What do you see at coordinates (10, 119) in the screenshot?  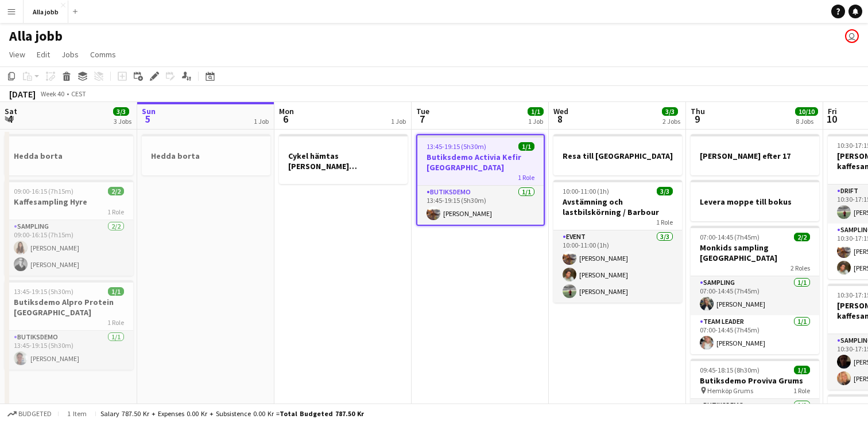 I see `span: 4` at bounding box center [10, 119].